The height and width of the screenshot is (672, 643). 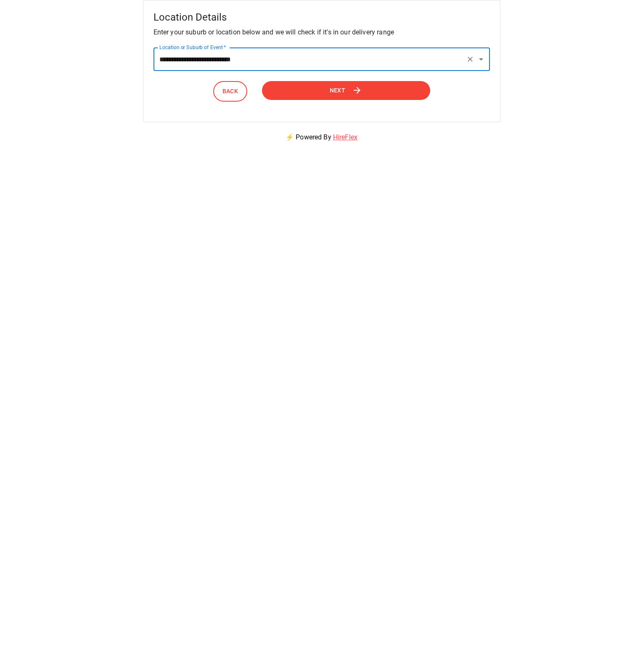 What do you see at coordinates (345, 137) in the screenshot?
I see `a: HireFlex` at bounding box center [345, 137].